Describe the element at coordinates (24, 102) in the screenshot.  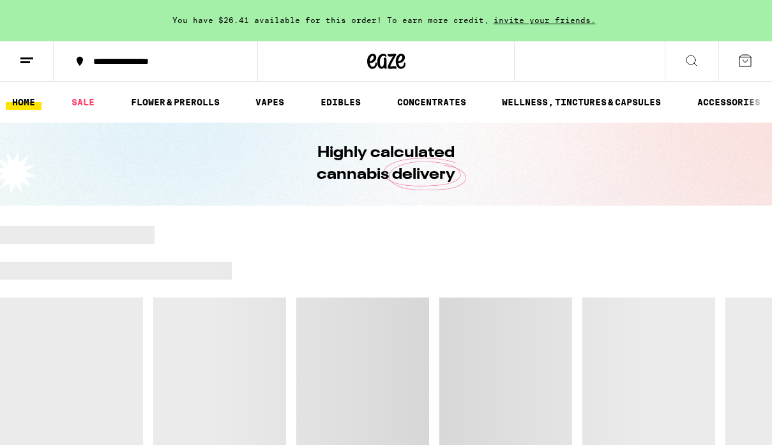
I see `a: HOME` at that location.